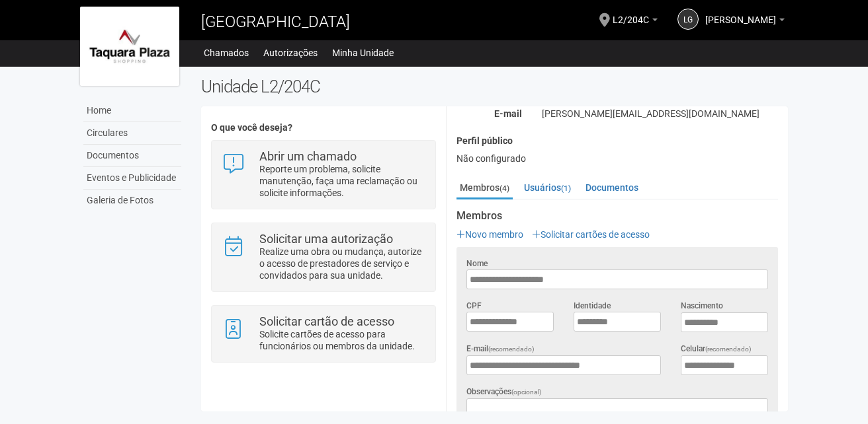  What do you see at coordinates (547, 187) in the screenshot?
I see `a: Usuários(1)` at bounding box center [547, 187].